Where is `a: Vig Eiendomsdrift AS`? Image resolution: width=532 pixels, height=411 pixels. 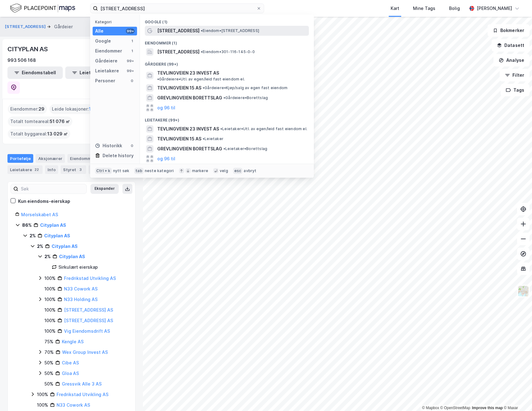 a: Vig Eiendomsdrift AS is located at coordinates (87, 331).